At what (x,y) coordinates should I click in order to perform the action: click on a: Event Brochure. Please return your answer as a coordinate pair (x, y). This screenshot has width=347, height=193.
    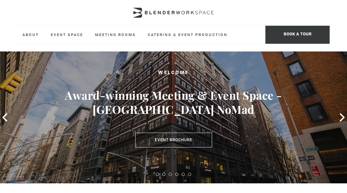
    Looking at the image, I should click on (174, 140).